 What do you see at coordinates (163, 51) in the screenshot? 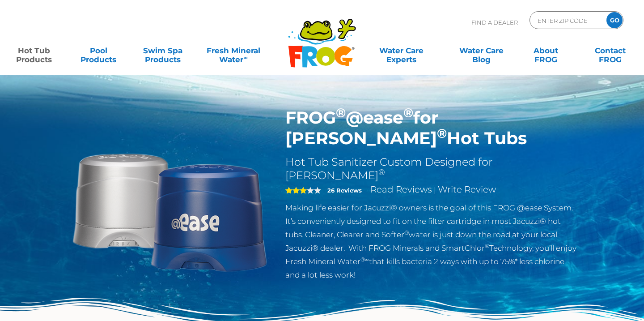
I see `a: Swim SpaProducts` at bounding box center [163, 51].